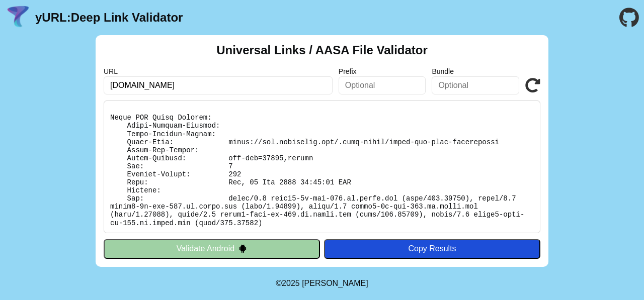 The width and height of the screenshot is (644, 300). What do you see at coordinates (218, 86) in the screenshot?
I see `input: Required` at bounding box center [218, 86].